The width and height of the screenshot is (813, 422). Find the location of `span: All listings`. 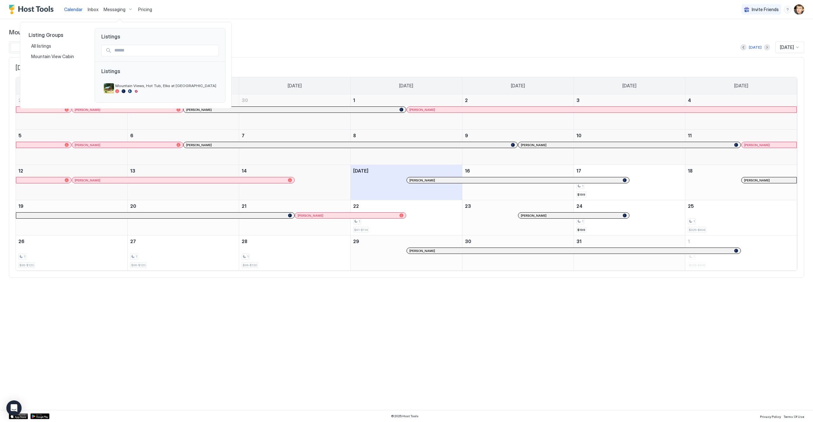

span: All listings is located at coordinates (42, 46).